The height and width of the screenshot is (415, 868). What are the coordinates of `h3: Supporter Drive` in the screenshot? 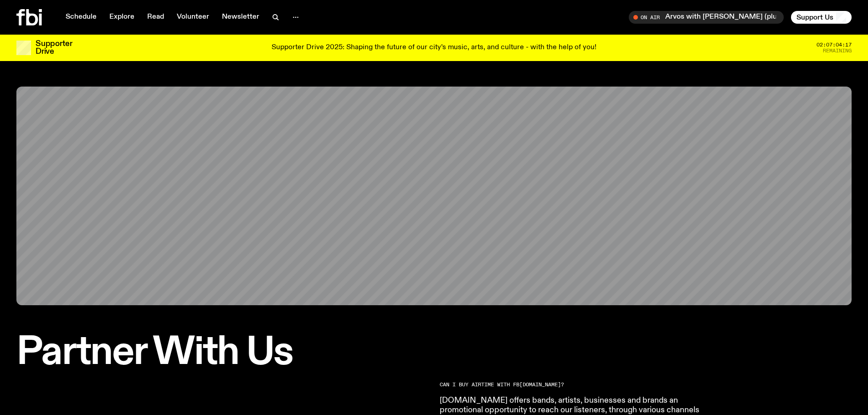 It's located at (54, 48).